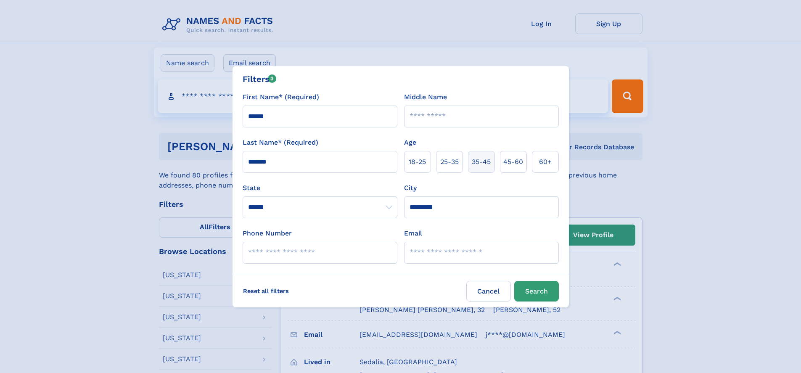 This screenshot has width=801, height=373. What do you see at coordinates (410, 188) in the screenshot?
I see `label: City` at bounding box center [410, 188].